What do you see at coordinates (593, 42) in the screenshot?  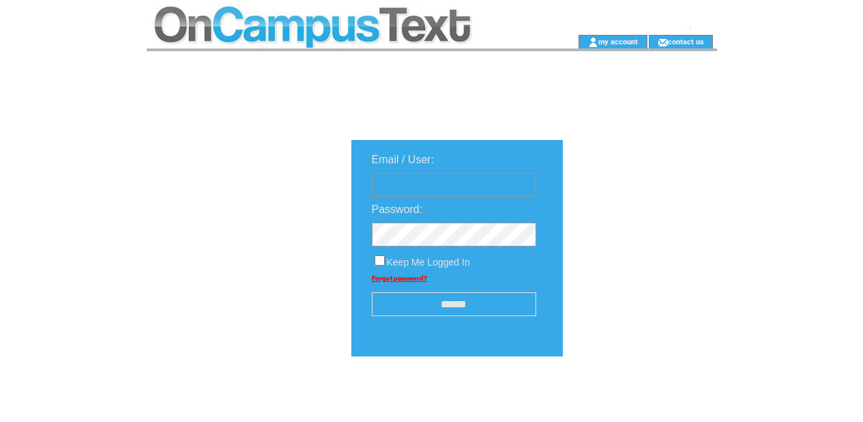 I see `img: account_icon.gif` at bounding box center [593, 42].